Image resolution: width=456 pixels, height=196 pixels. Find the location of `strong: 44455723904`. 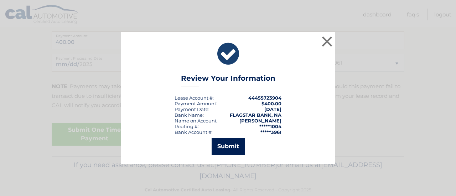

strong: 44455723904 is located at coordinates (265, 98).